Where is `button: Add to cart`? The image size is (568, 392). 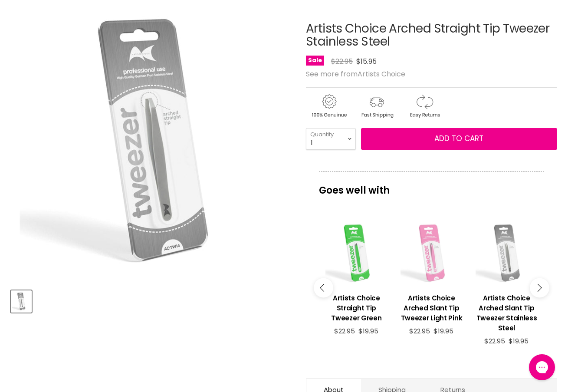 button: Add to cart is located at coordinates (459, 139).